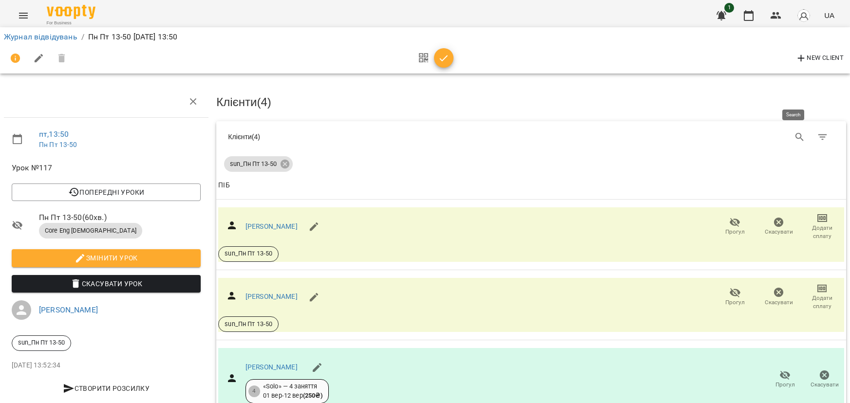 This screenshot has width=850, height=403. I want to click on div: Table Toolbar, so click(531, 137).